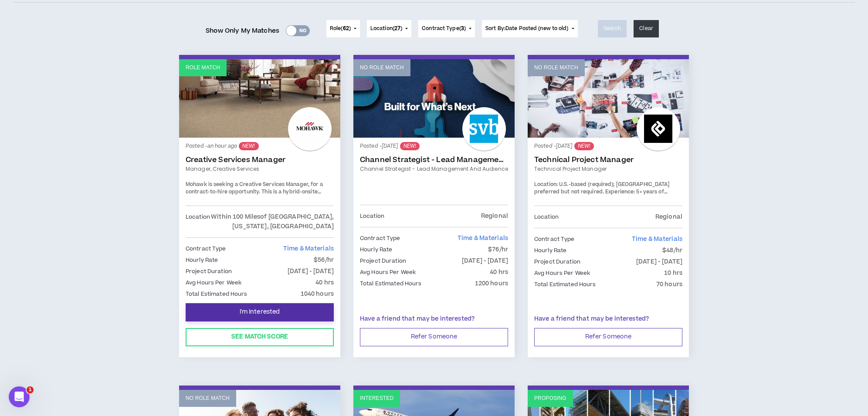 This screenshot has width=868, height=416. What do you see at coordinates (530, 29) in the screenshot?
I see `button: Sort By:Date Posted (new to old)` at bounding box center [530, 29].